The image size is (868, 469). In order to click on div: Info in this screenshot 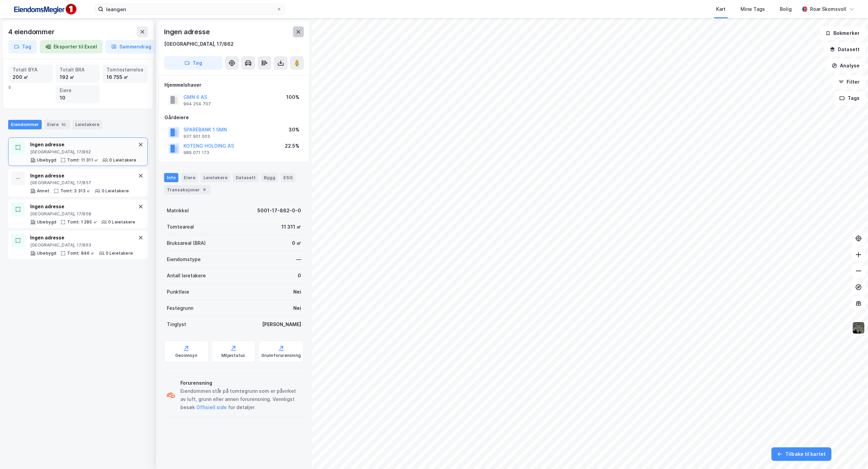, I will do `click(171, 178)`.